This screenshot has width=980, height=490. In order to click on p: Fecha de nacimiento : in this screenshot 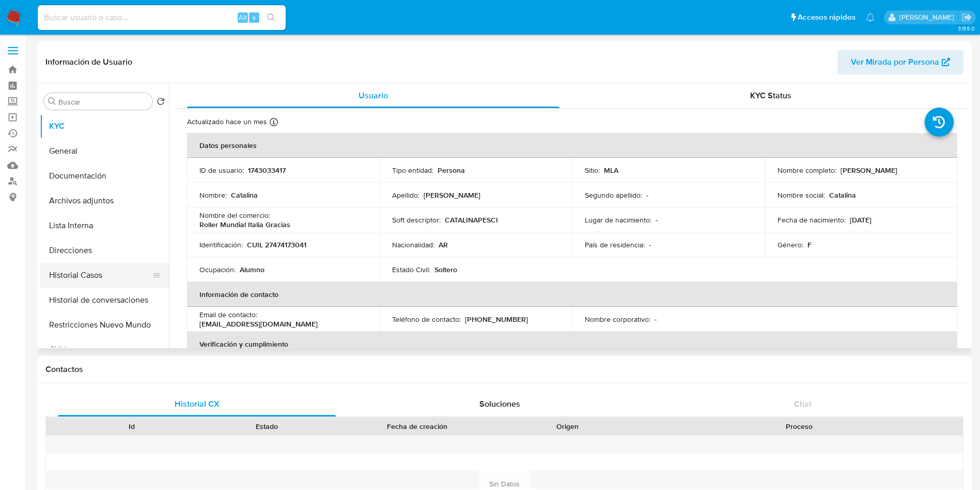, I will do `click(812, 220)`.